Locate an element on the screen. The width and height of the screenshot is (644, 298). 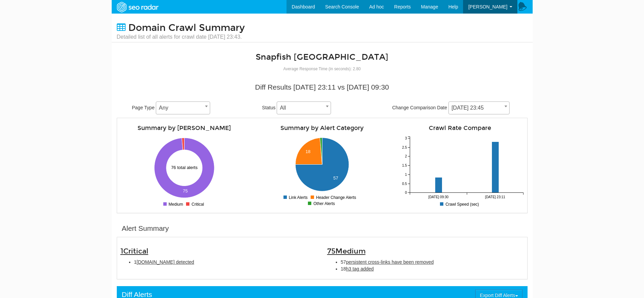
tspan: 3 is located at coordinates (405, 138).